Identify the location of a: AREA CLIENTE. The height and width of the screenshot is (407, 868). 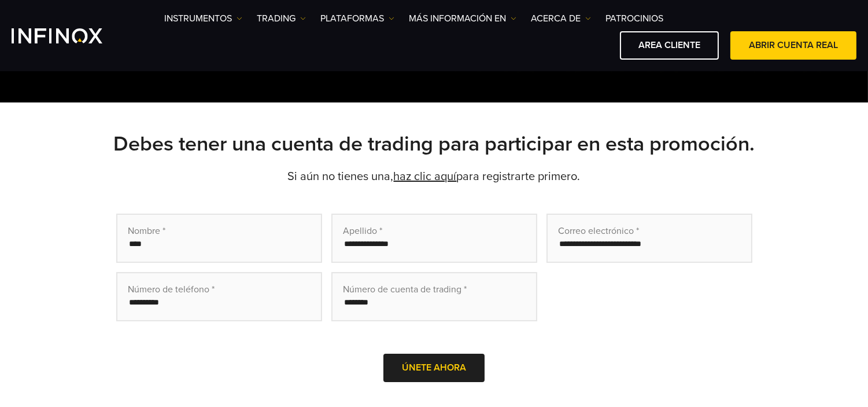
(669, 45).